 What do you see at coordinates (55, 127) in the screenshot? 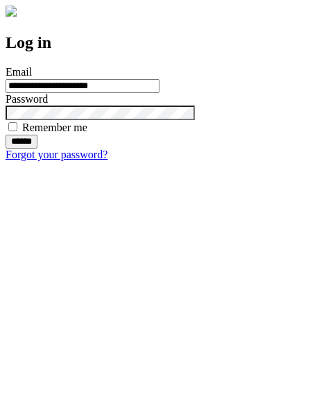
I see `label: Remember me` at bounding box center [55, 127].